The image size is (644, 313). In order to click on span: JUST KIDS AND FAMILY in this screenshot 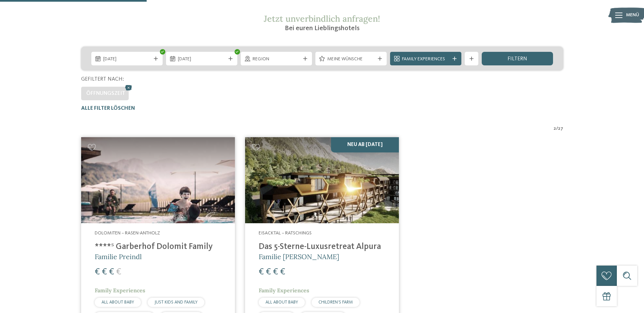, I will do `click(176, 303)`.